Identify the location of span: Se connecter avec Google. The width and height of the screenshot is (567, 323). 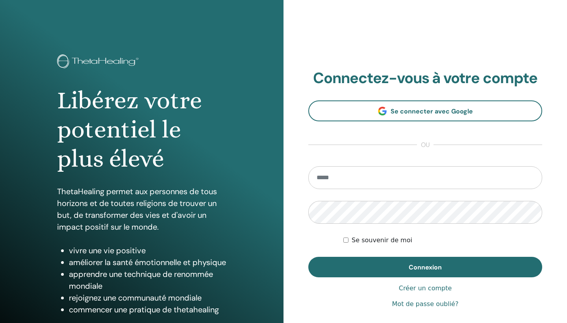
(431, 111).